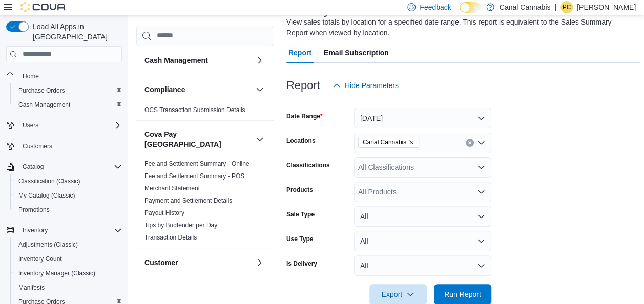 This screenshot has height=304, width=644. I want to click on a: OCS Transaction Submission Details, so click(195, 110).